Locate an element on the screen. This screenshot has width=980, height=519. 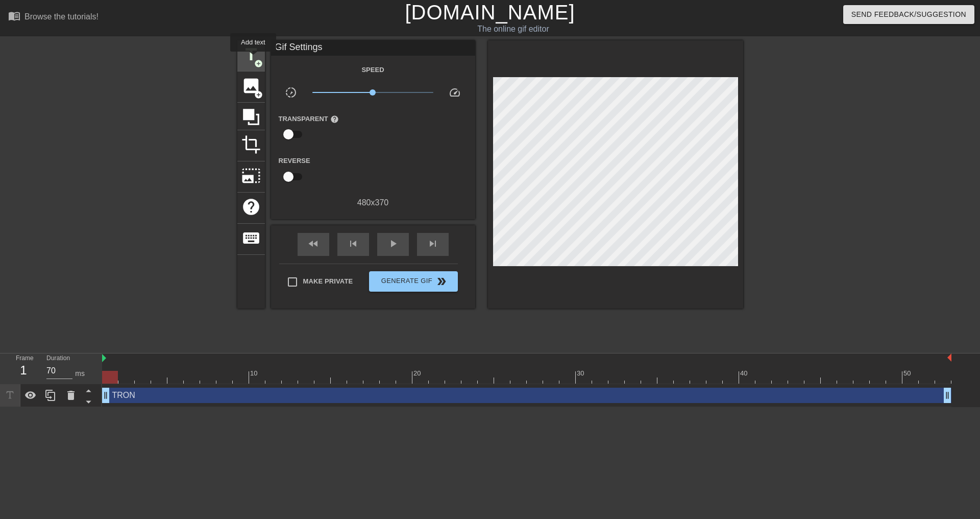
span: keyboard is located at coordinates (251, 238).